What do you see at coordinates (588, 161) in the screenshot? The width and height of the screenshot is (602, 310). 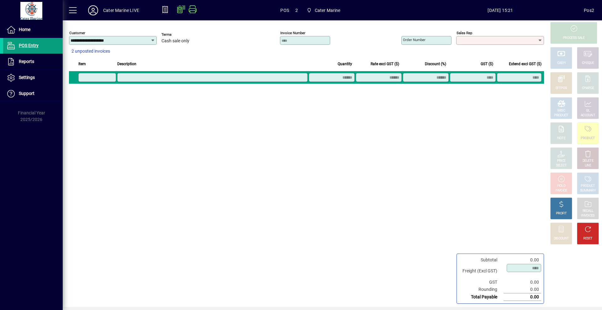 I see `div: DELETE` at bounding box center [588, 161].